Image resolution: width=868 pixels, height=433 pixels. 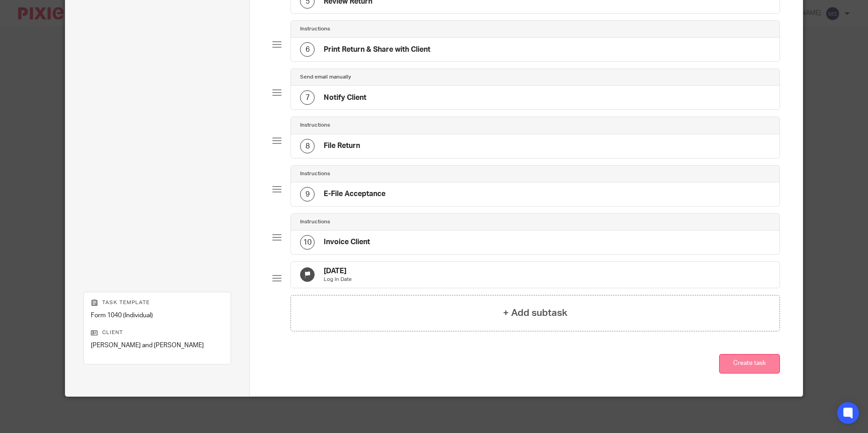 I want to click on h4: File Return, so click(x=342, y=146).